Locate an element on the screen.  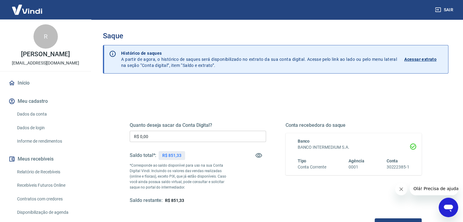
button: Meu cadastro is located at coordinates (45, 101).